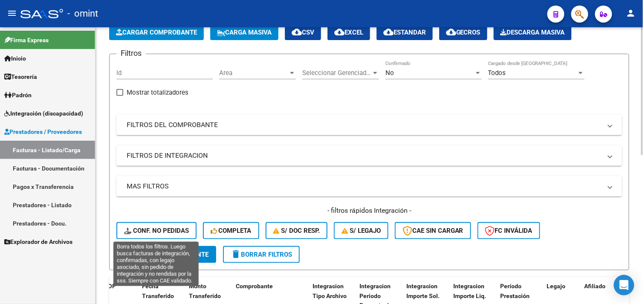 This screenshot has width=643, height=304. I want to click on mat-expansion-panel-header: MAS FILTROS, so click(370, 186).